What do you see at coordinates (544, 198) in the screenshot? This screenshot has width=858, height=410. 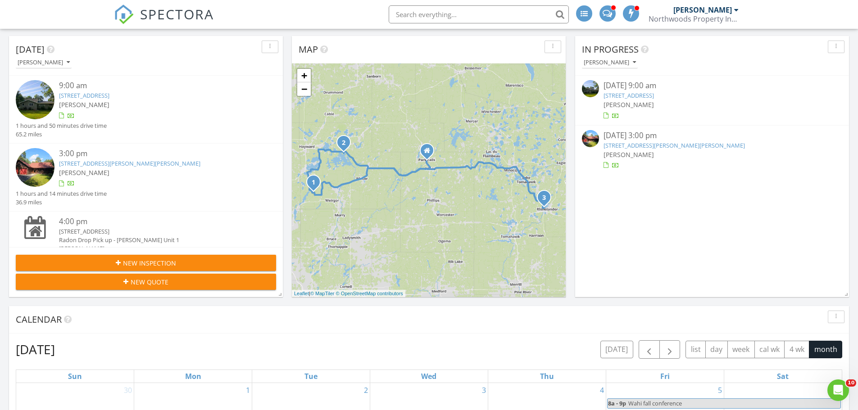 I see `i: 3` at bounding box center [544, 198].